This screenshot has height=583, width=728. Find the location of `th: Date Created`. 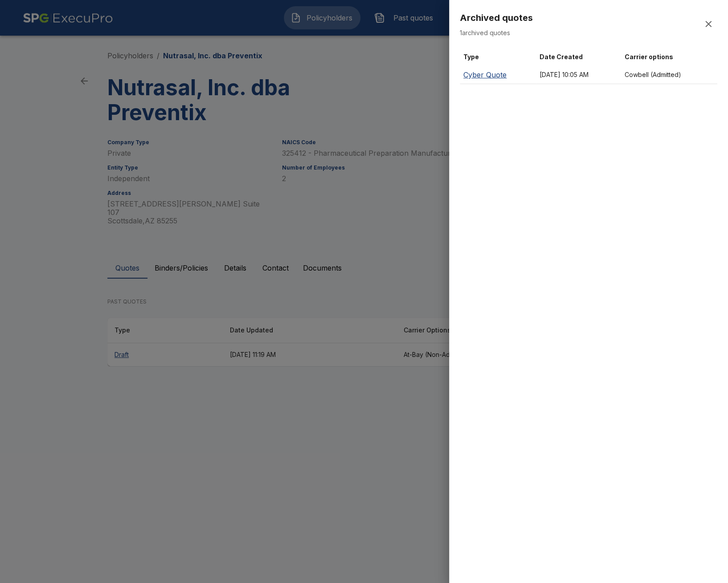

th: Date Created is located at coordinates (578, 57).